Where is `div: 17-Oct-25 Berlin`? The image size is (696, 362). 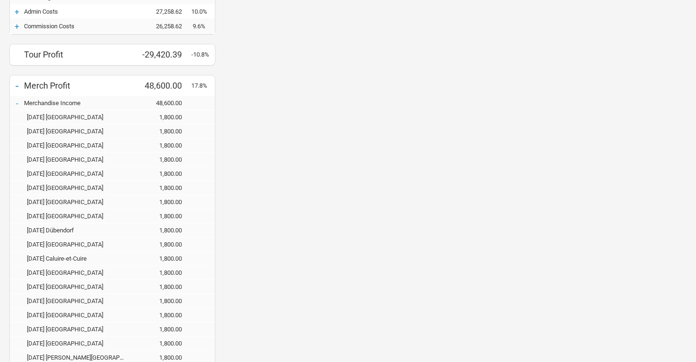
div: 17-Oct-25 Berlin is located at coordinates (79, 188).